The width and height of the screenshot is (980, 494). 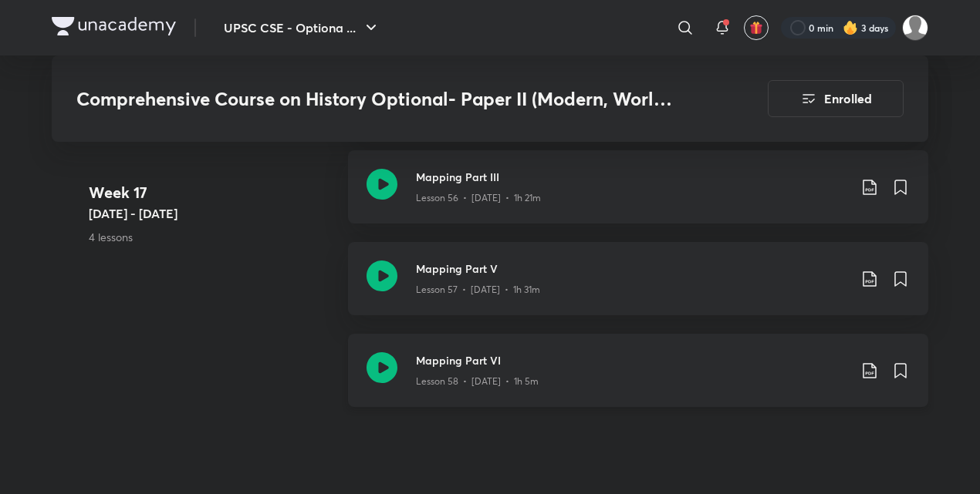 I want to click on h3: Mapping Part V, so click(x=632, y=268).